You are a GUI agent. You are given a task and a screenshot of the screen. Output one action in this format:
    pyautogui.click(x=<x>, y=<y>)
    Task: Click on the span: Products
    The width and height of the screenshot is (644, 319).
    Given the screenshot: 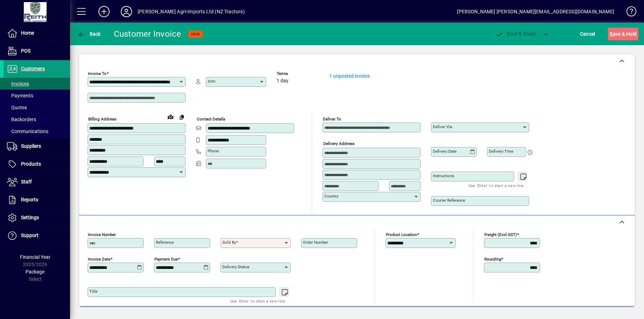 What is the action you would take?
    pyautogui.click(x=31, y=164)
    